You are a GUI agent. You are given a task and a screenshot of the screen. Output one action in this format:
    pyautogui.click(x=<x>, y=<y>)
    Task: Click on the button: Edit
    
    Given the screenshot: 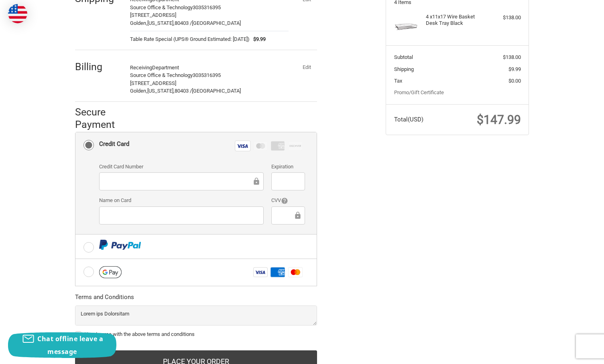 What is the action you would take?
    pyautogui.click(x=307, y=68)
    